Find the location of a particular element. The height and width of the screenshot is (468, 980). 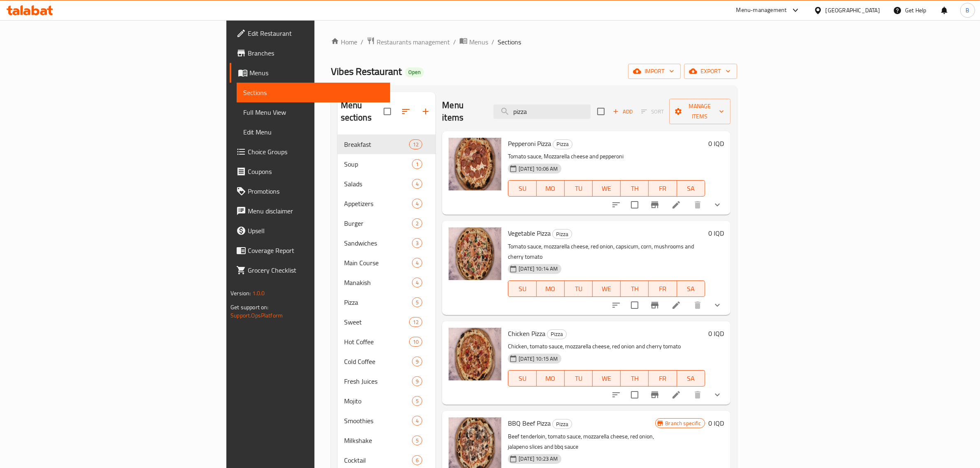

a: Upsell is located at coordinates (310, 230).